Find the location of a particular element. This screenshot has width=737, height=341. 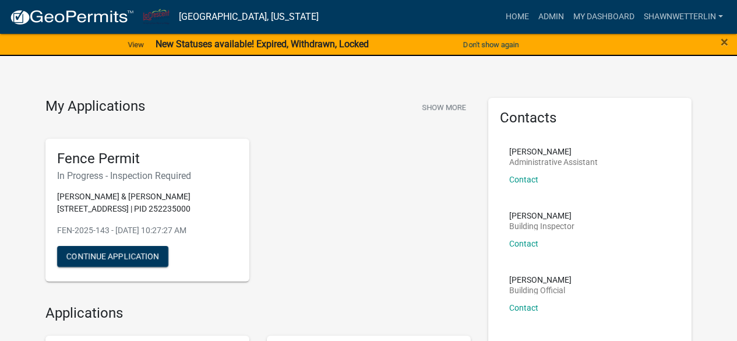

a: Home is located at coordinates (518, 17).